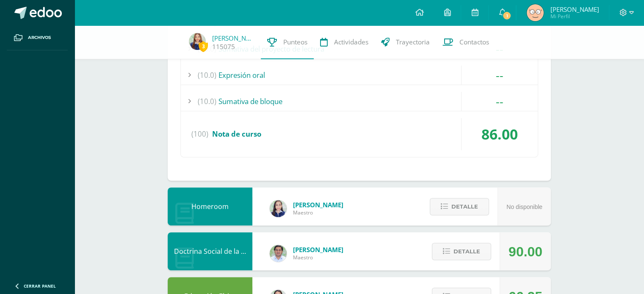 The width and height of the screenshot is (644, 294). I want to click on span: (100), so click(200, 134).